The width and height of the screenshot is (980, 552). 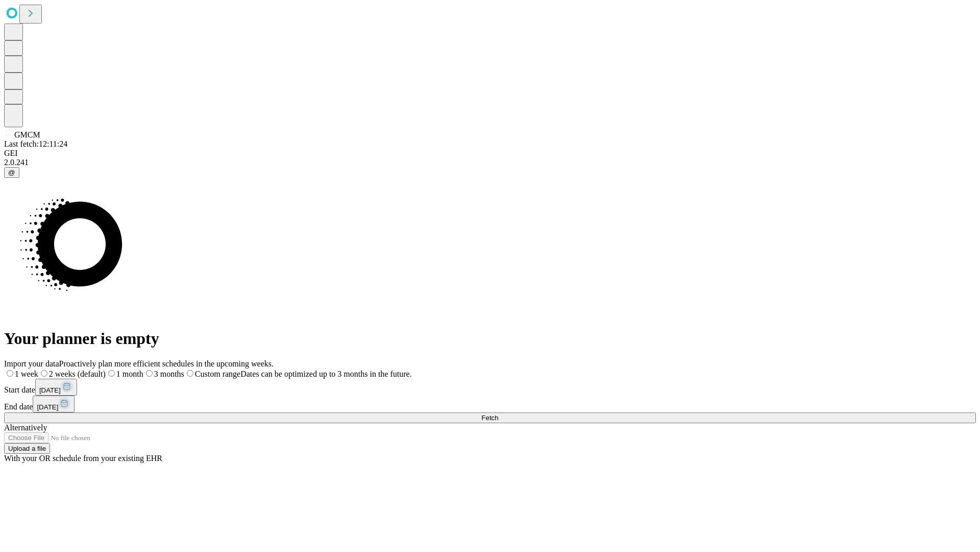 What do you see at coordinates (149, 373) in the screenshot?
I see `input: 3 months` at bounding box center [149, 373].